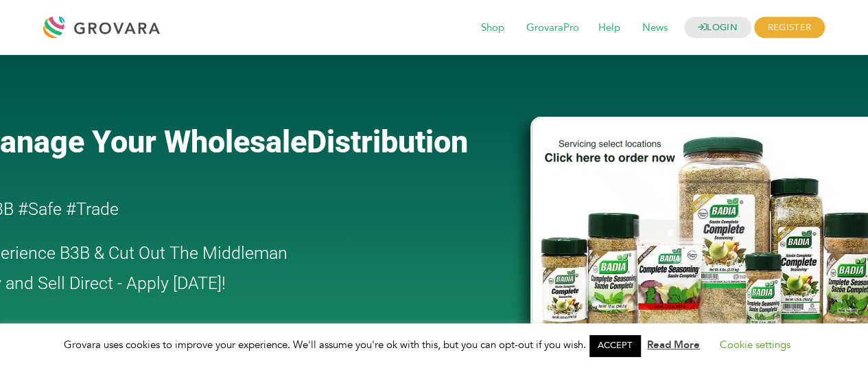 The image size is (868, 368). I want to click on a: LOGIN, so click(718, 28).